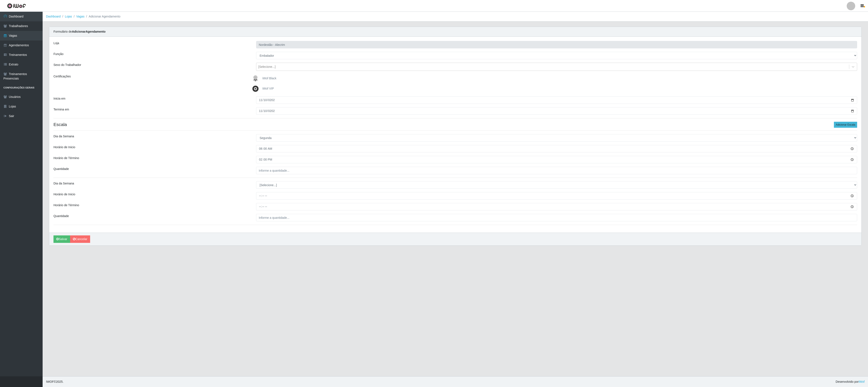 The height and width of the screenshot is (387, 868). I want to click on span: iWof Black, so click(269, 78).